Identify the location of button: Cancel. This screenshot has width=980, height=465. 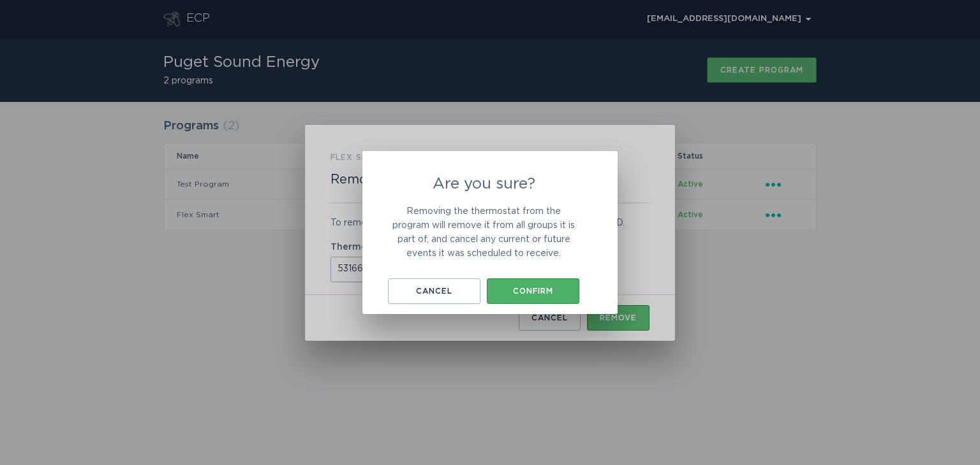
(434, 291).